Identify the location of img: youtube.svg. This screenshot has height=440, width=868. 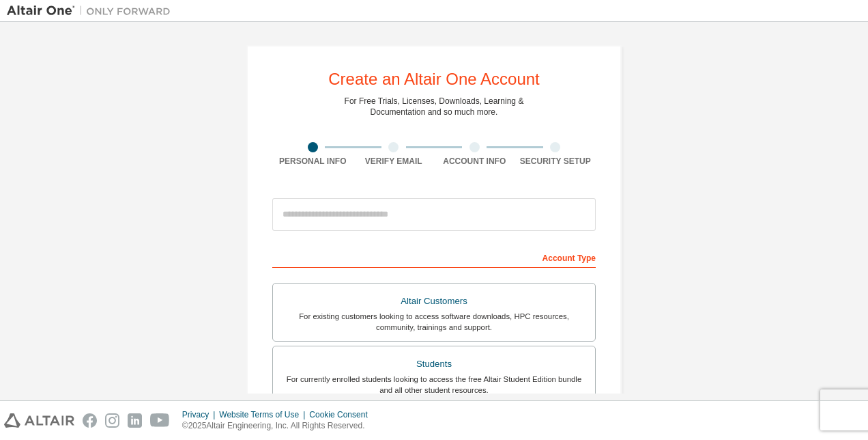
(160, 420).